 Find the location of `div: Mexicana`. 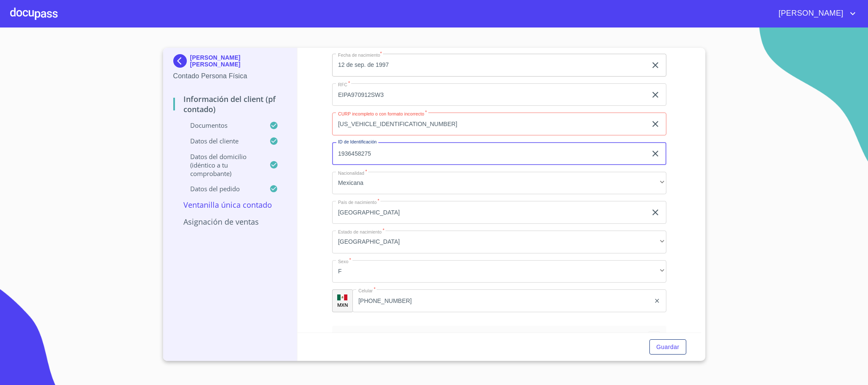

div: Mexicana is located at coordinates (499, 183).